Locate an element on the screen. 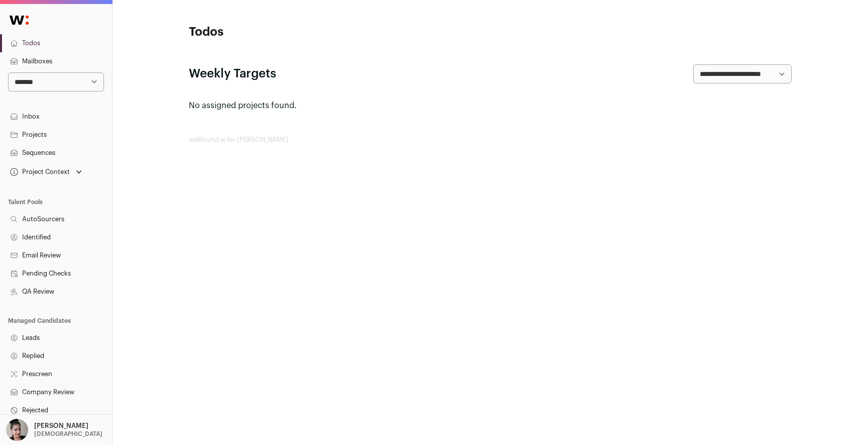 Image resolution: width=868 pixels, height=445 pixels. div: Project Context is located at coordinates (38, 172).